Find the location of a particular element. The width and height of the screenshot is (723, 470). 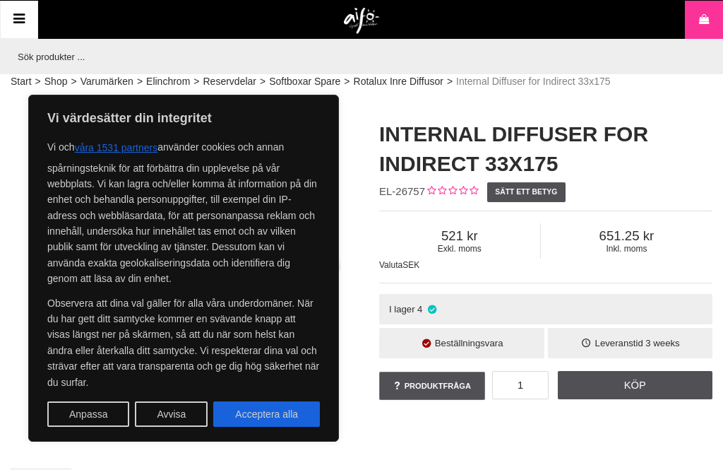

a: Start is located at coordinates (21, 81).